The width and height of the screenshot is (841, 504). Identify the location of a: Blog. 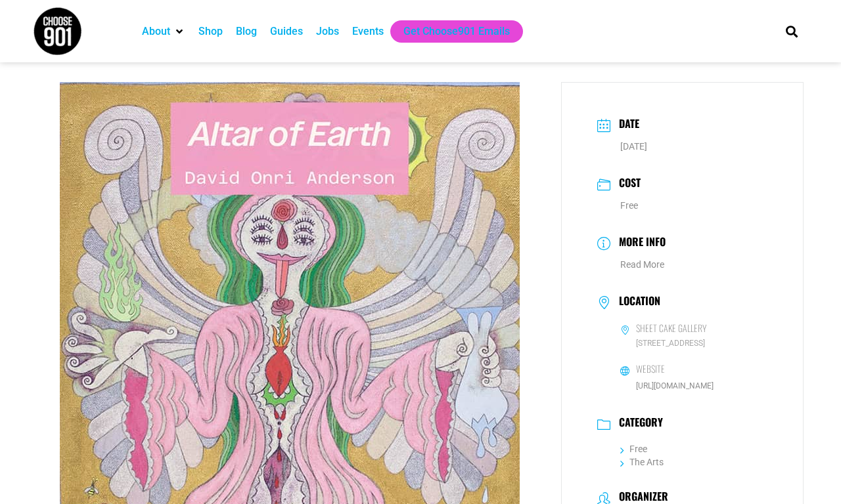
(247, 32).